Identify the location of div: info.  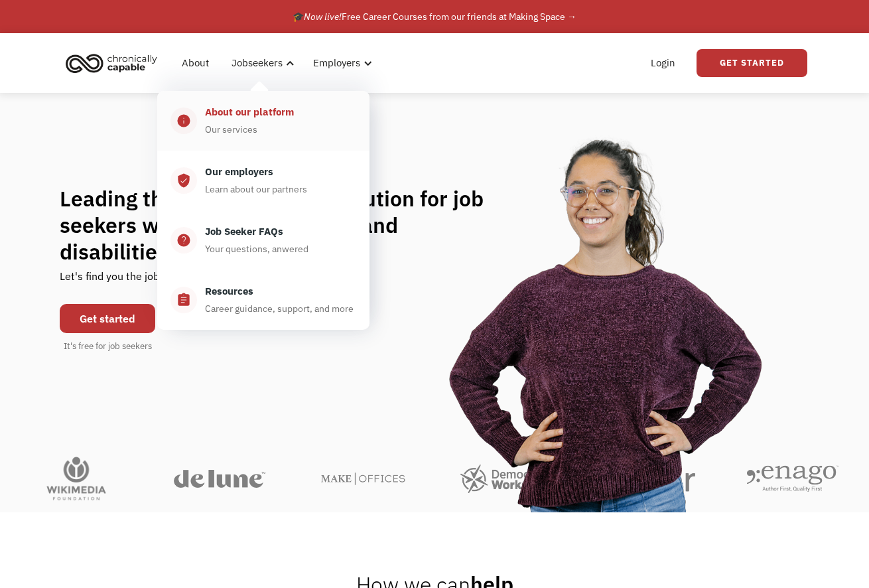
(184, 121).